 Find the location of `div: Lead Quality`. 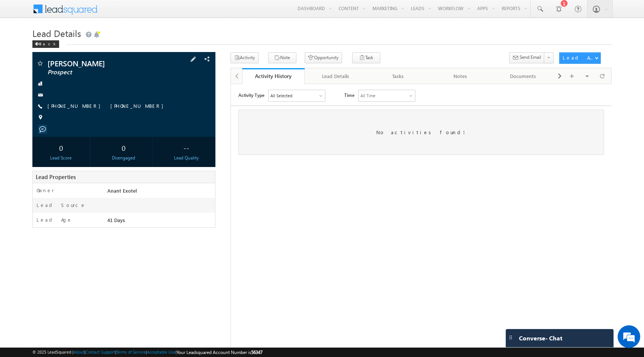

div: Lead Quality is located at coordinates (186, 158).